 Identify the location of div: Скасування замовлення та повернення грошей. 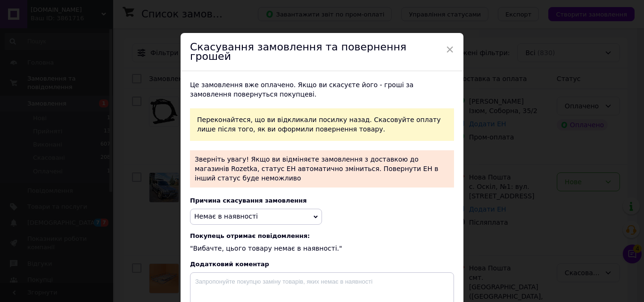
(322, 52).